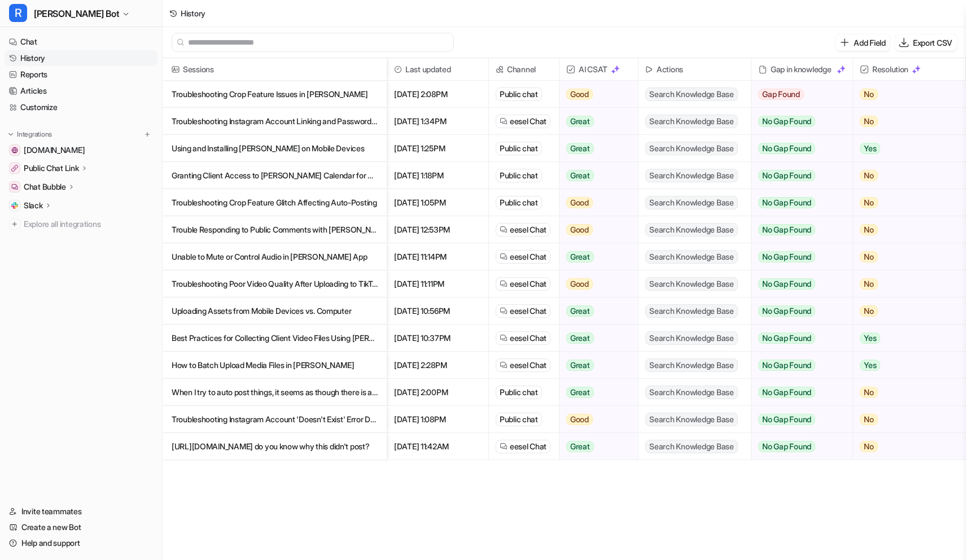 The width and height of the screenshot is (966, 560). What do you see at coordinates (81, 58) in the screenshot?
I see `a: History` at bounding box center [81, 58].